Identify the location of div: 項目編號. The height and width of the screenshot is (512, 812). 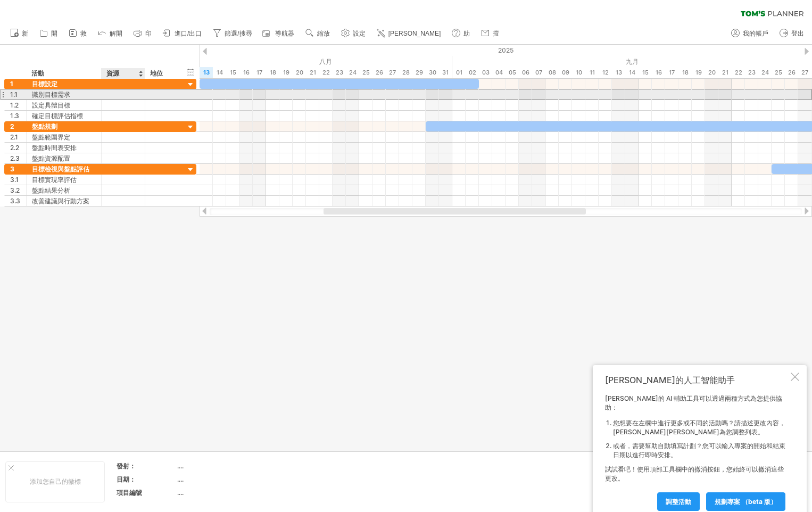
(146, 492).